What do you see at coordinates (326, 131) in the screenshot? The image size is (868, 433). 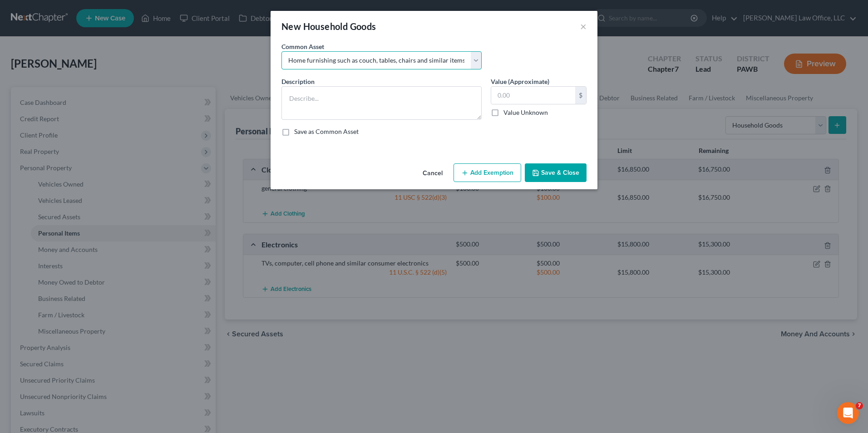 I see `label: Save as Common Asset` at bounding box center [326, 131].